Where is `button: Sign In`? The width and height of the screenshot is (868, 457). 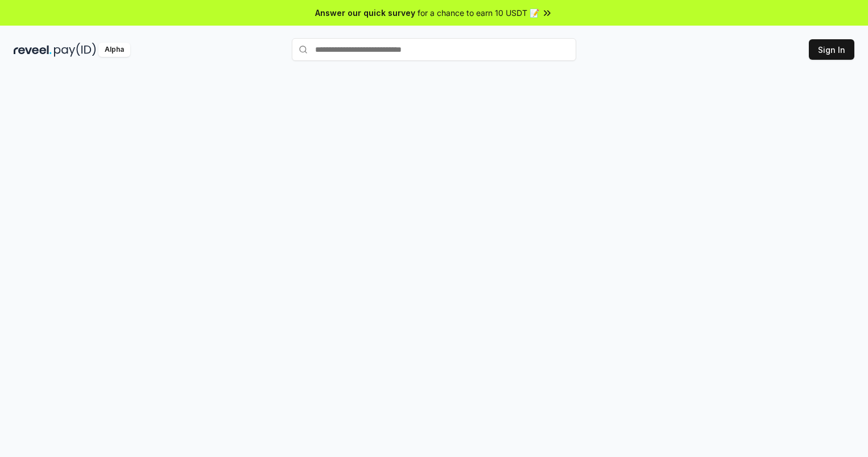 button: Sign In is located at coordinates (832, 50).